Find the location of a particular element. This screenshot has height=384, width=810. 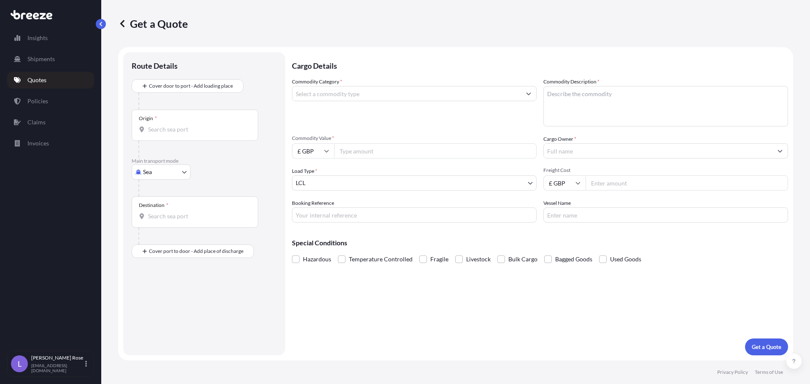

label: Commodity Description is located at coordinates (571, 82).